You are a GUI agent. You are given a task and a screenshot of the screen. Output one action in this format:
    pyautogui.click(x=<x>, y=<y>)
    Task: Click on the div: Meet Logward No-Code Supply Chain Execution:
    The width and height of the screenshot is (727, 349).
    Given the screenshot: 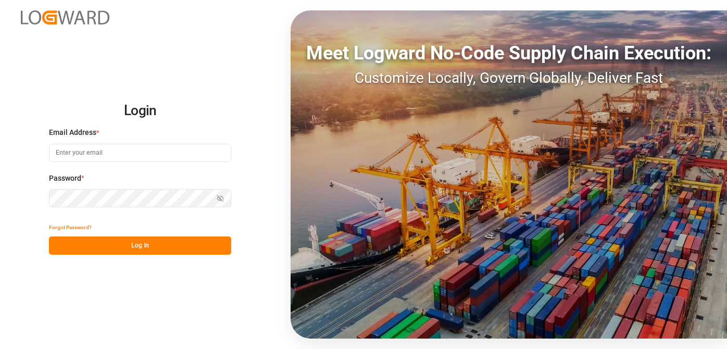 What is the action you would take?
    pyautogui.click(x=509, y=53)
    